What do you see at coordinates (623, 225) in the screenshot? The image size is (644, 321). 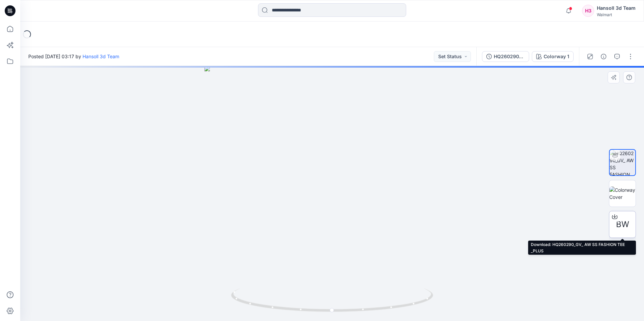 I see `span: BW` at bounding box center [623, 225].